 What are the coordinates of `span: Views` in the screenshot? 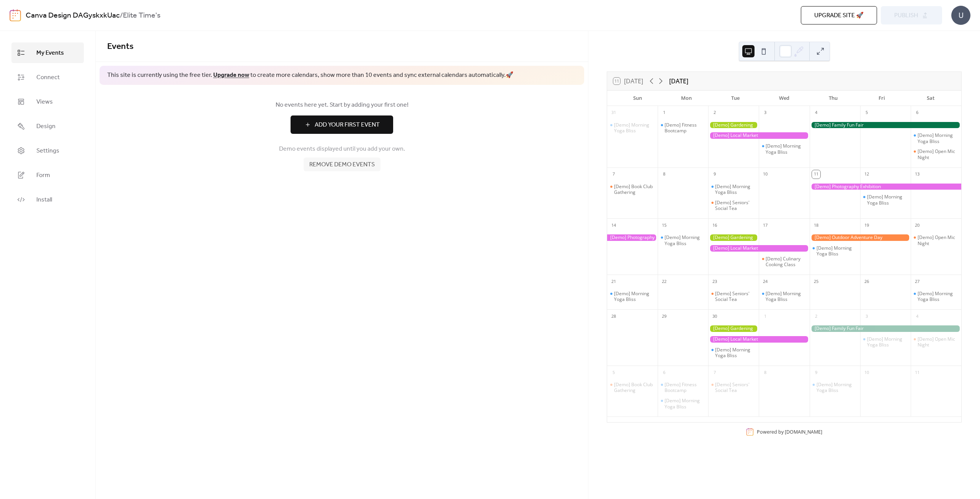 It's located at (45, 102).